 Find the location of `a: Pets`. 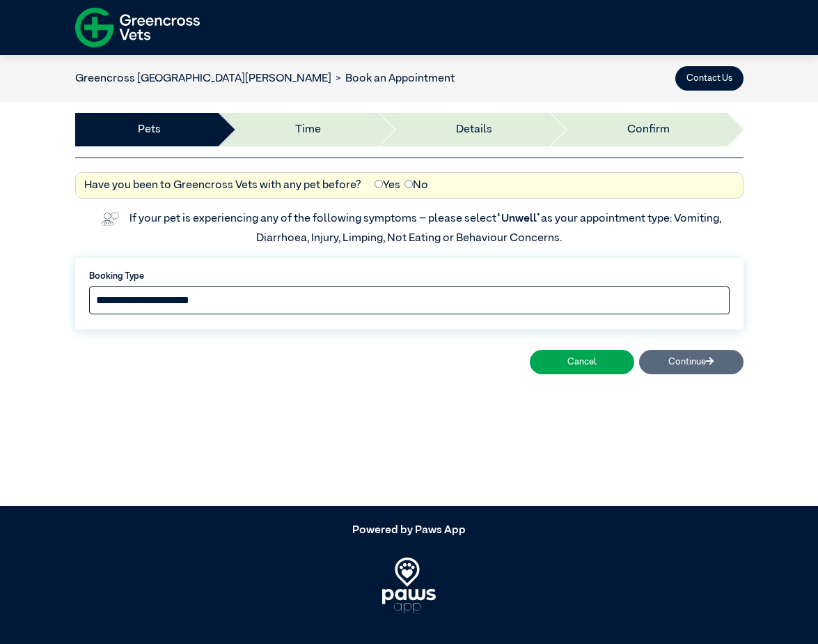

a: Pets is located at coordinates (149, 130).